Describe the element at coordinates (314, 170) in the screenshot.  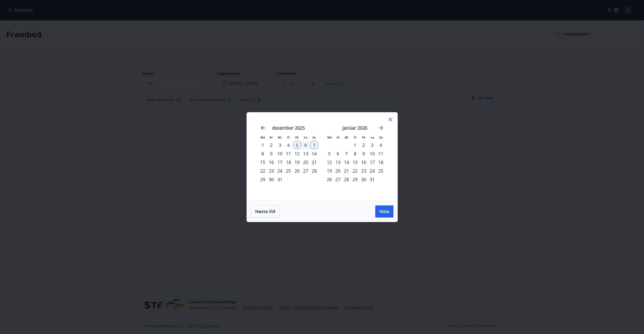
I see `div: 28` at that location.